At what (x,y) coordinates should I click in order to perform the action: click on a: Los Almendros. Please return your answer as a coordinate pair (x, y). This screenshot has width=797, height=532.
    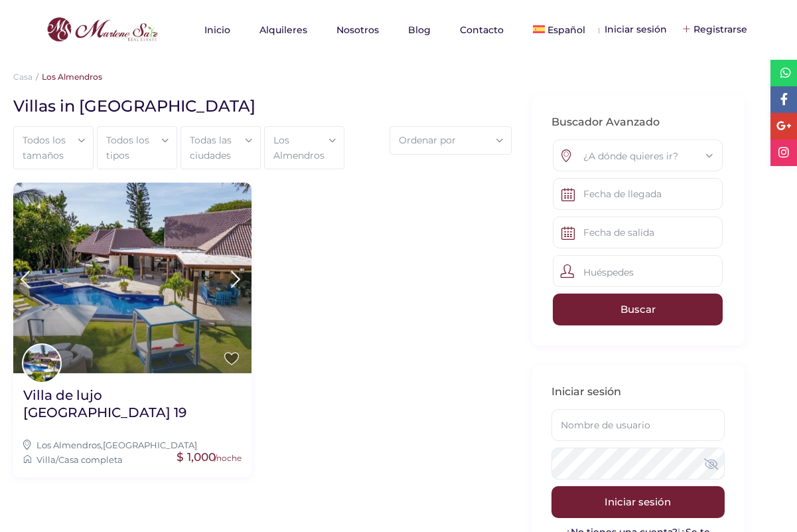
    Looking at the image, I should click on (68, 445).